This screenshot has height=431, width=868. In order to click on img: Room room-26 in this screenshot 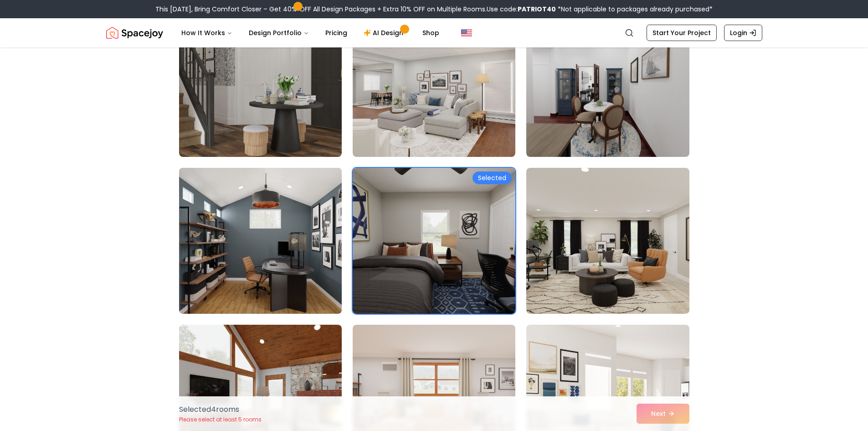, I will do `click(434, 84)`.